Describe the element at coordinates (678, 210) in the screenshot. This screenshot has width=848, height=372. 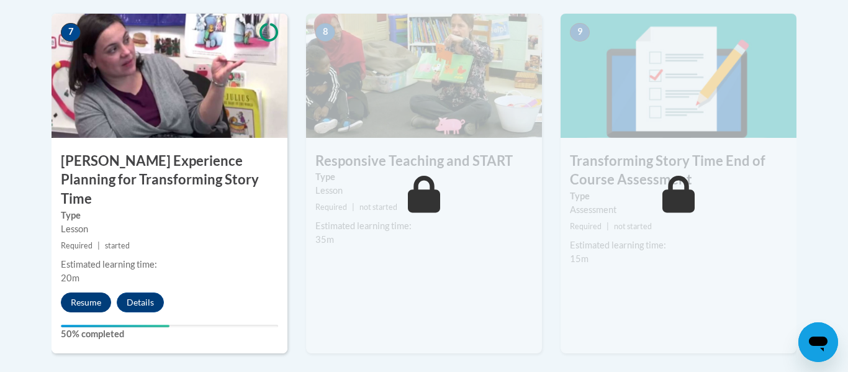
I see `div: Assessment` at that location.